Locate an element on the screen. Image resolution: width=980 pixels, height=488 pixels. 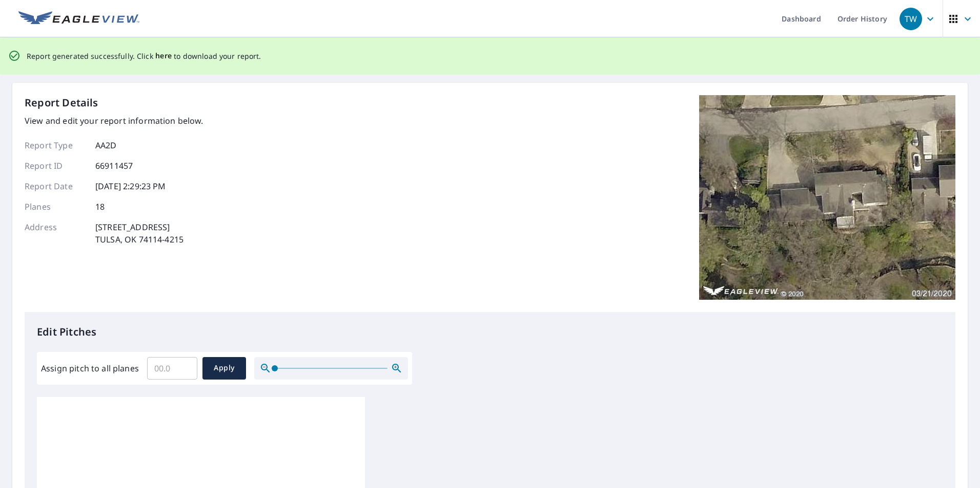
span: Apply is located at coordinates (224, 368).